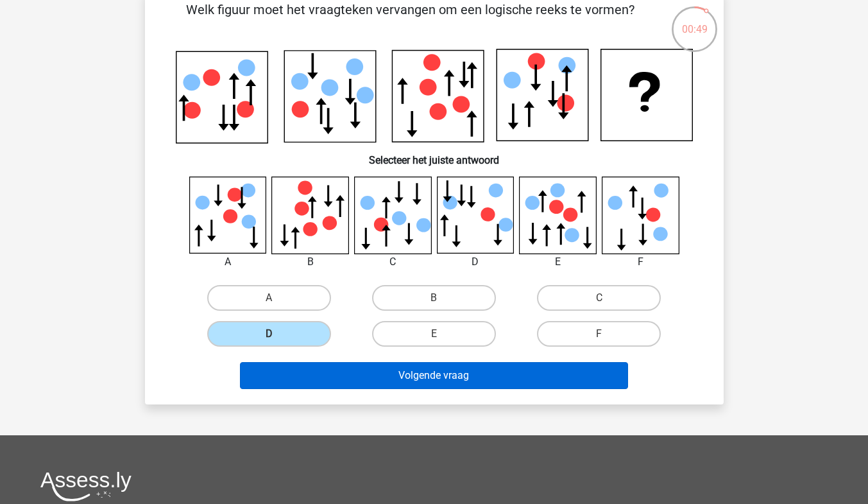 This screenshot has width=868, height=504. Describe the element at coordinates (393, 262) in the screenshot. I see `div: C` at that location.